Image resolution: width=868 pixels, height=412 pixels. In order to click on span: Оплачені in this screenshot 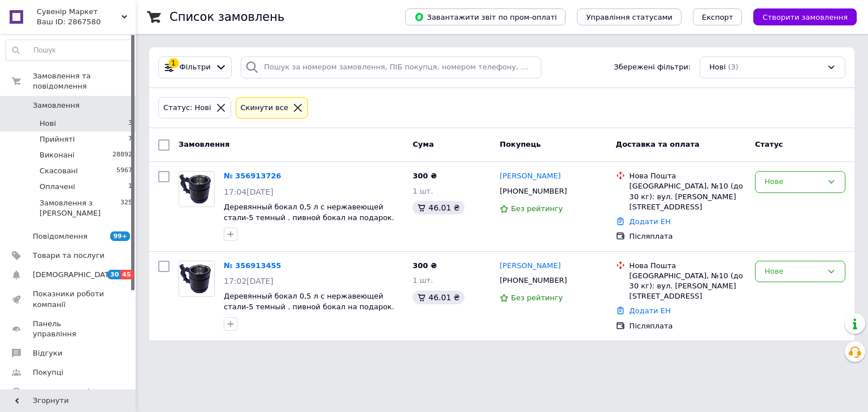, I will do `click(57, 187)`.